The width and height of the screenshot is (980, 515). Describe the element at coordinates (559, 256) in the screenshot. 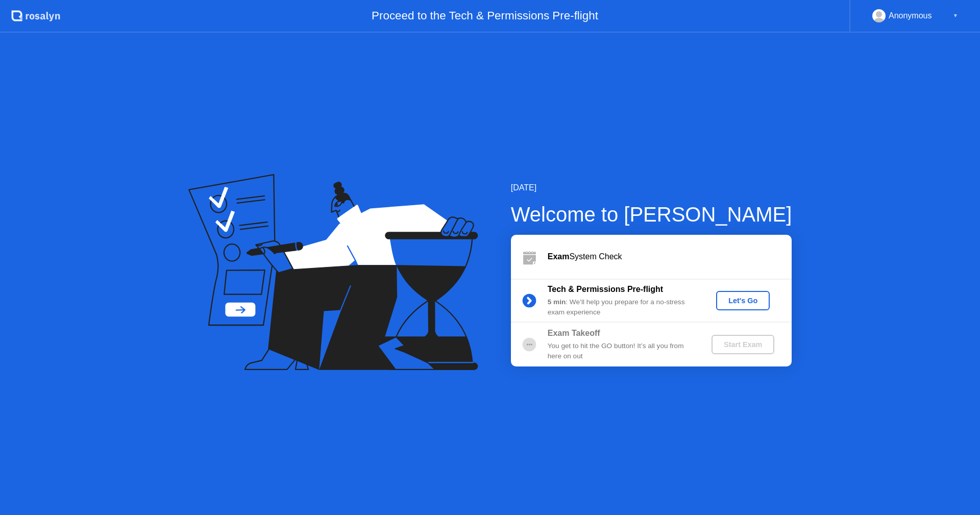

I see `b: Exam` at that location.